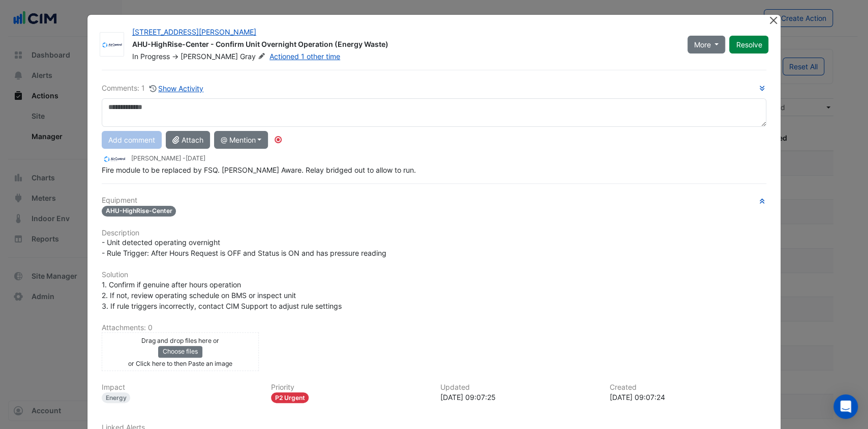 Image resolution: width=868 pixels, height=429 pixels. I want to click on div: Tooltip anchor, so click(278, 140).